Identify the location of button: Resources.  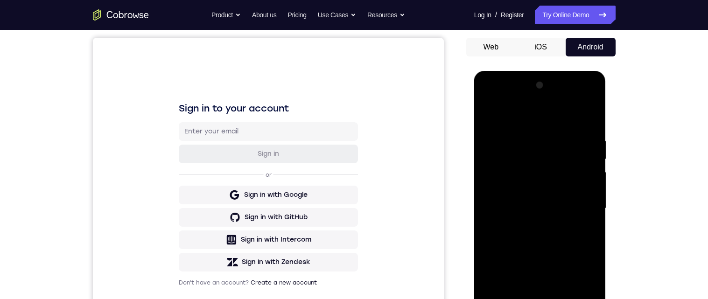
(386, 15).